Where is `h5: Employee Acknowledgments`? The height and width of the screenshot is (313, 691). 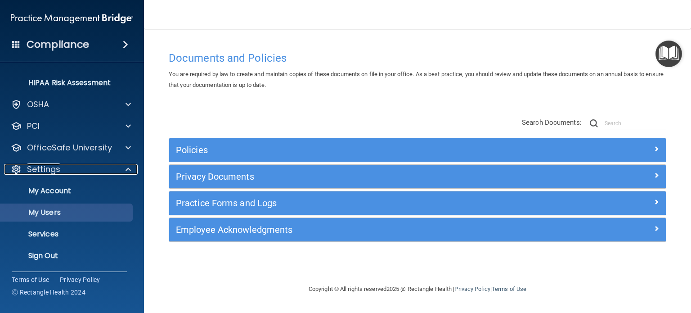 h5: Employee Acknowledgments is located at coordinates (356, 230).